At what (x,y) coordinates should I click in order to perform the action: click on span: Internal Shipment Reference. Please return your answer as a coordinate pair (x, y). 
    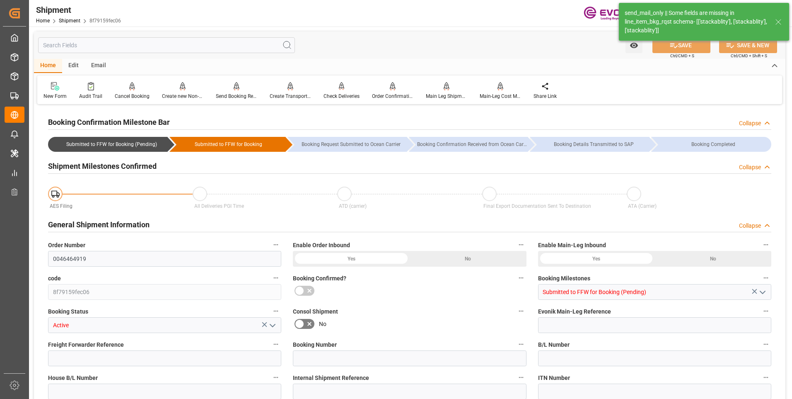
    Looking at the image, I should click on (331, 378).